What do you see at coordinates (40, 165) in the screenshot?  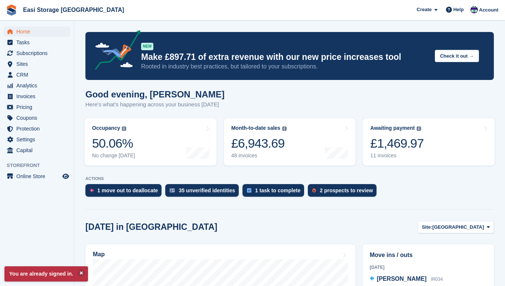 I see `span: Storefront` at bounding box center [40, 165].